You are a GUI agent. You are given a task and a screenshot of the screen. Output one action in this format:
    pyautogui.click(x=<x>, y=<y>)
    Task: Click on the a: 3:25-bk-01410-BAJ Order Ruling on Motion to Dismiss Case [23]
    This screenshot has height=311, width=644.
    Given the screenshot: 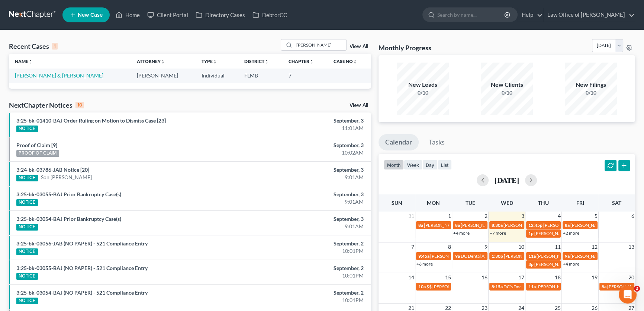 What is the action you would take?
    pyautogui.click(x=91, y=120)
    